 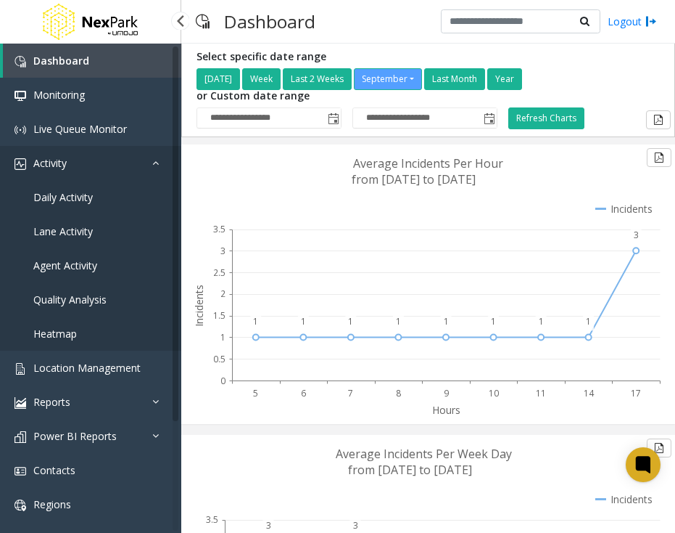 I want to click on span: Dashboard, so click(x=61, y=60).